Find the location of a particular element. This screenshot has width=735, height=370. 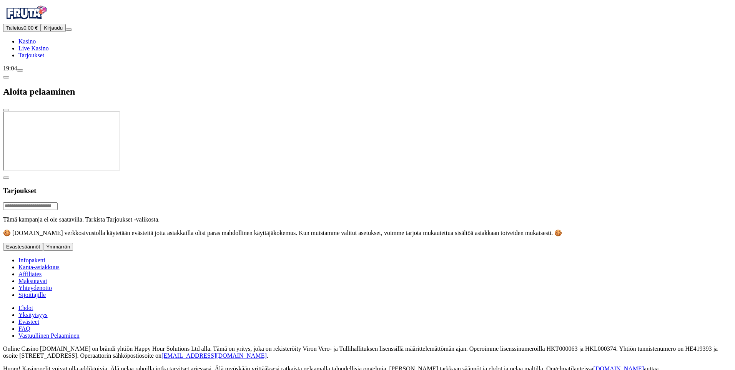

span: Tarjoukset is located at coordinates (31, 55).